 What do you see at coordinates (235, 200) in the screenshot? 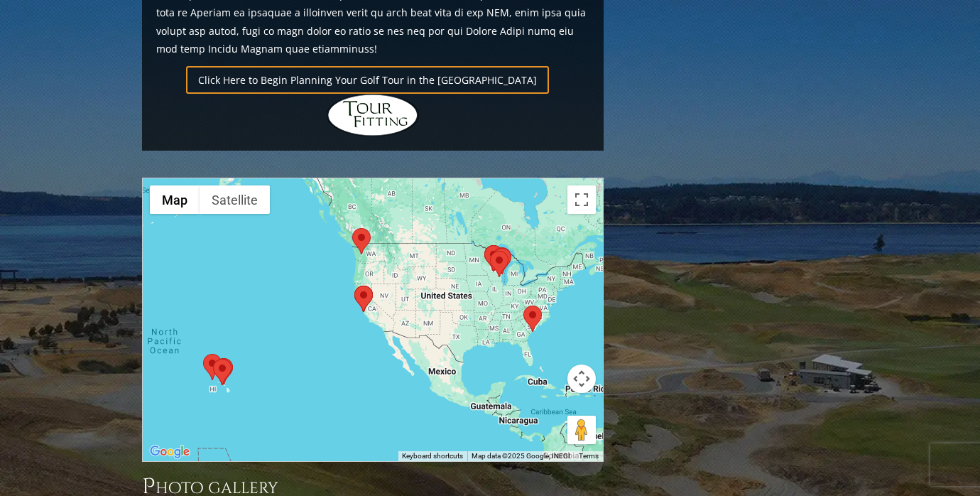
I see `button: Show satellite imagery` at bounding box center [235, 200].